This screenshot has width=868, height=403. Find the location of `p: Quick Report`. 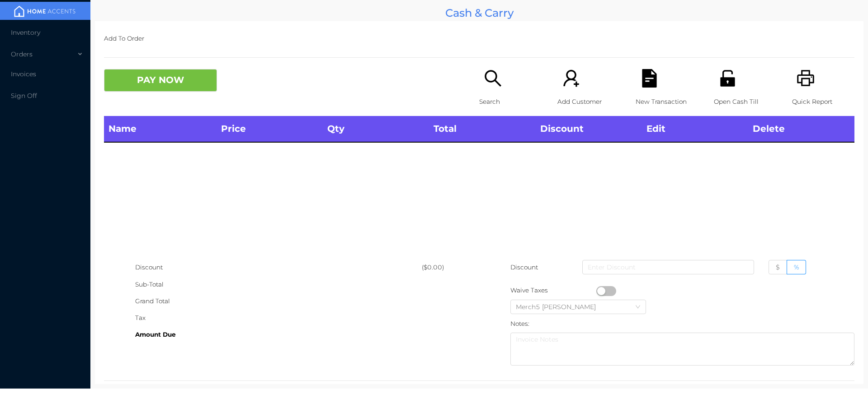

p: Quick Report is located at coordinates (823, 101).